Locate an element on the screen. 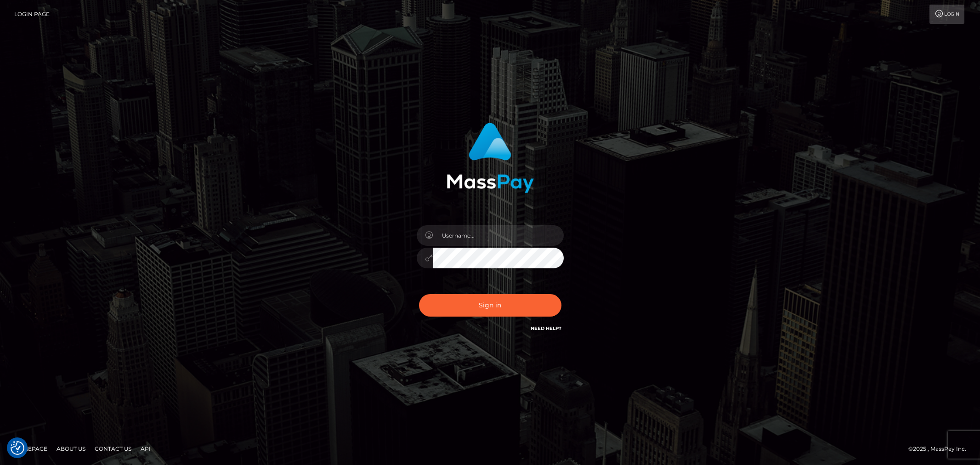 This screenshot has height=465, width=980. a: API is located at coordinates (146, 449).